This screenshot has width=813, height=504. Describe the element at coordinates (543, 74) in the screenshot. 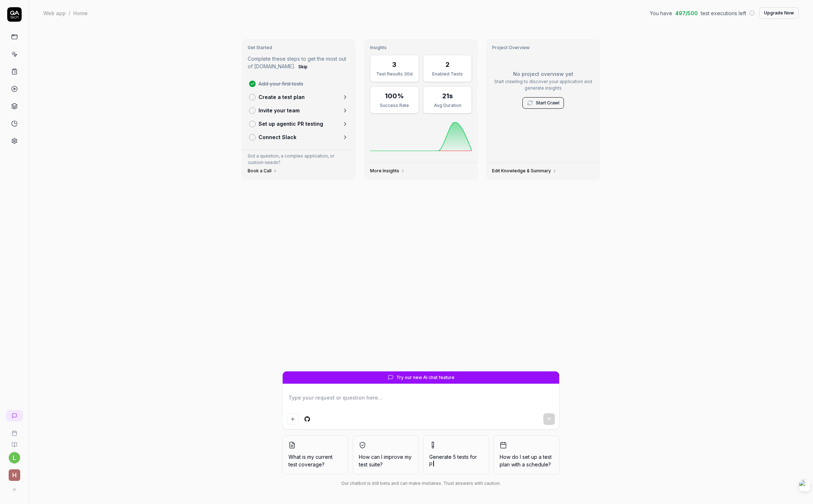

I see `p: No project overview yet` at that location.